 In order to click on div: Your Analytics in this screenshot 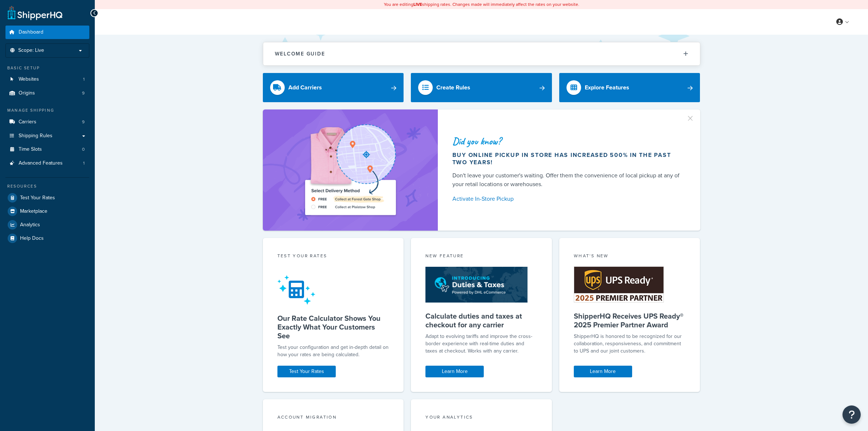, I will do `click(481, 417)`.